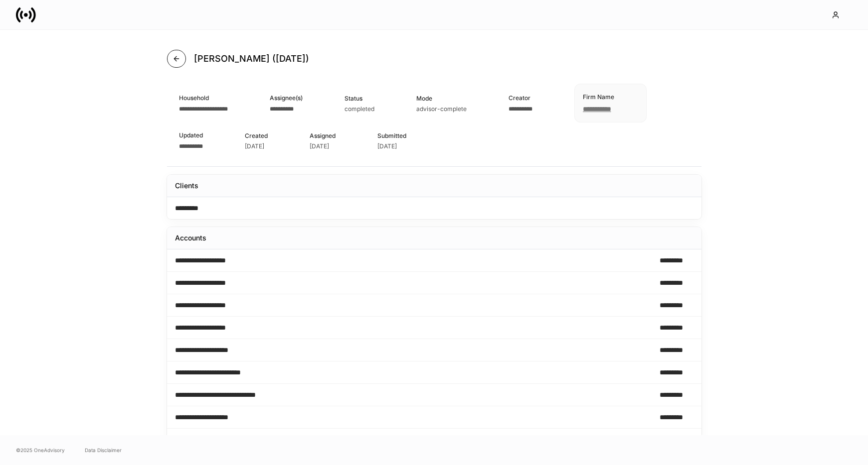 The image size is (868, 465). Describe the element at coordinates (186, 186) in the screenshot. I see `div: Clients` at that location.